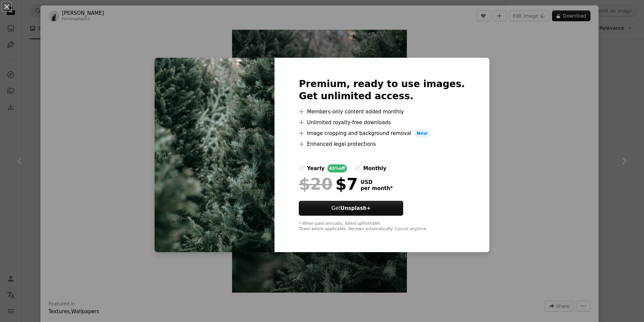  I want to click on div: yearly, so click(315, 169).